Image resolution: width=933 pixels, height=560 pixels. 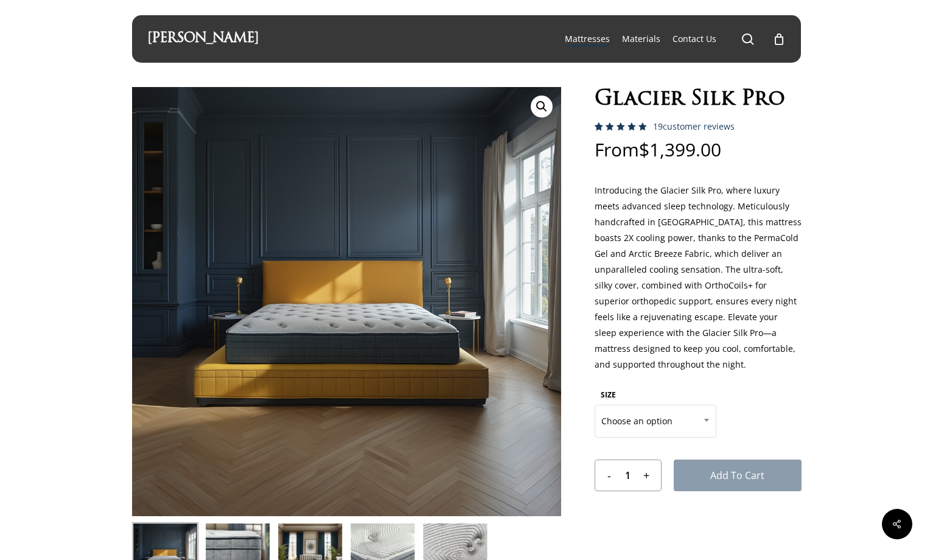 What do you see at coordinates (587, 39) in the screenshot?
I see `a: Mattresses` at bounding box center [587, 39].